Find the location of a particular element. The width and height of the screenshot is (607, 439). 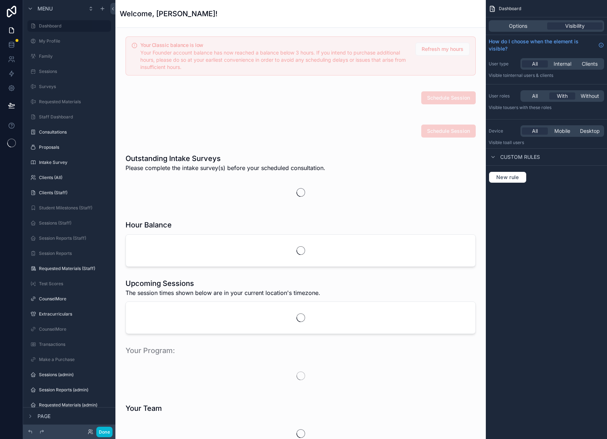

span: Mobile is located at coordinates (562, 131).